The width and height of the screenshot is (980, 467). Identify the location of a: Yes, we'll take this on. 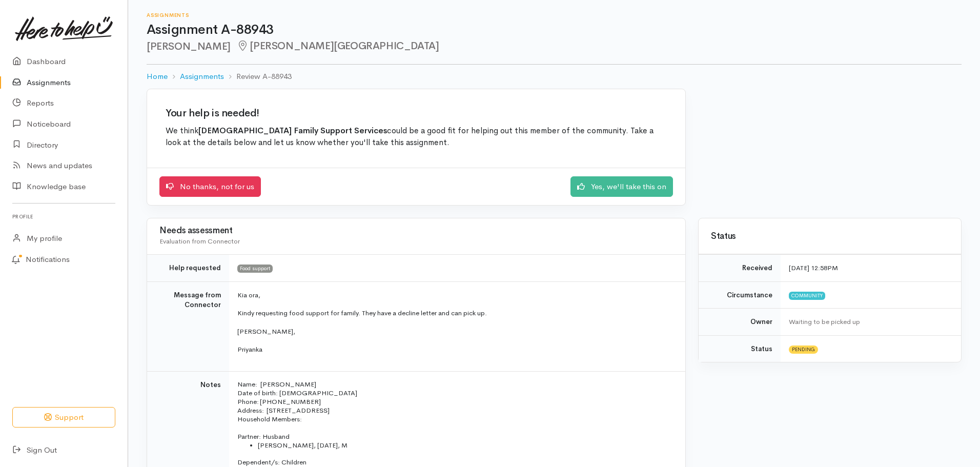
(622, 186).